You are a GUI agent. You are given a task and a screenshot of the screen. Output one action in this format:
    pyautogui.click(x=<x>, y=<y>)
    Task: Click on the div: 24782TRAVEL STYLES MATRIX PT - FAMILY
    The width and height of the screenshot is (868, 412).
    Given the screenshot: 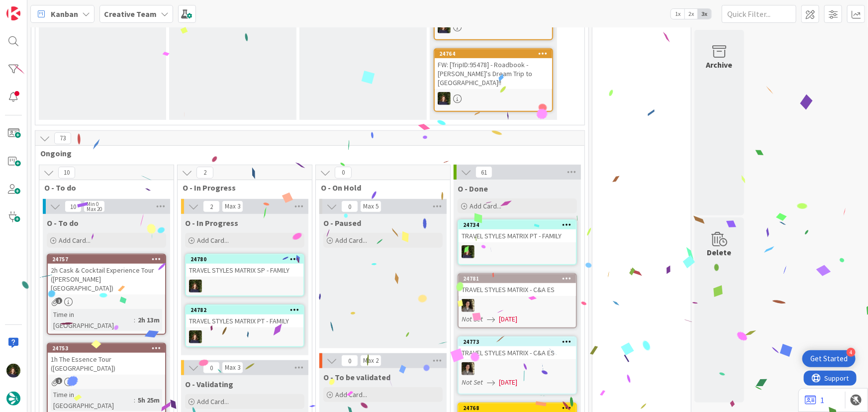 What is the action you would take?
    pyautogui.click(x=245, y=317)
    